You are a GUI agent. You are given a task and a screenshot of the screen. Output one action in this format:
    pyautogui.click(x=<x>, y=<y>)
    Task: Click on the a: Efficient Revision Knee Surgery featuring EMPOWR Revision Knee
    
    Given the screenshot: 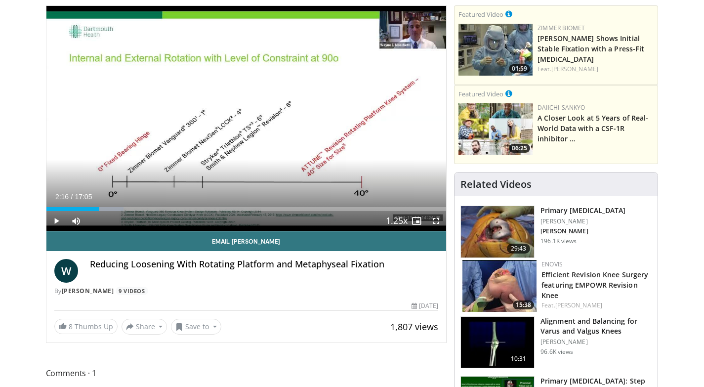 What is the action you would take?
    pyautogui.click(x=595, y=284)
    